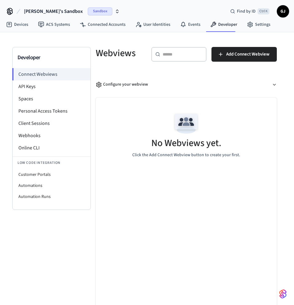  Describe the element at coordinates (52, 87) in the screenshot. I see `li: API Keys` at that location.